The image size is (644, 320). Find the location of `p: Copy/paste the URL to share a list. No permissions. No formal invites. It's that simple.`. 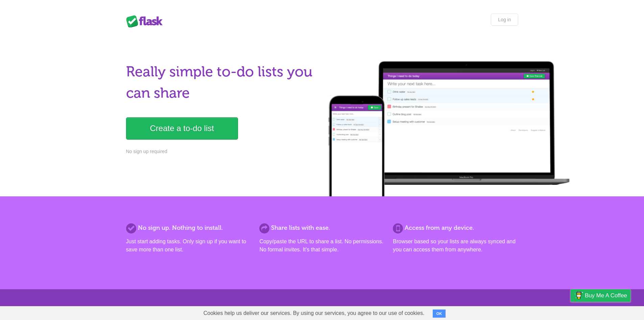

p: Copy/paste the URL to share a list. No permissions. No formal invites. It's that simple. is located at coordinates (322, 246).